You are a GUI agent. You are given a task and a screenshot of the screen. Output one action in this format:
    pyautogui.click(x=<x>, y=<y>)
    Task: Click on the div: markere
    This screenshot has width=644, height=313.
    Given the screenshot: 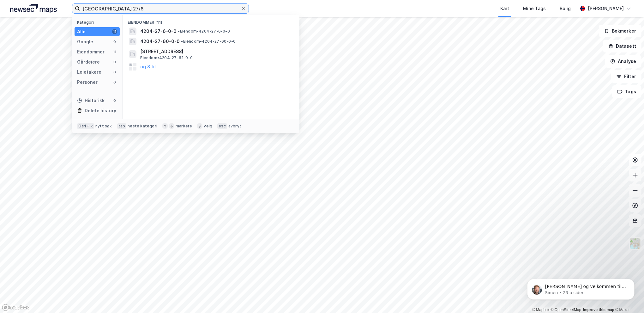 What is the action you would take?
    pyautogui.click(x=184, y=126)
    